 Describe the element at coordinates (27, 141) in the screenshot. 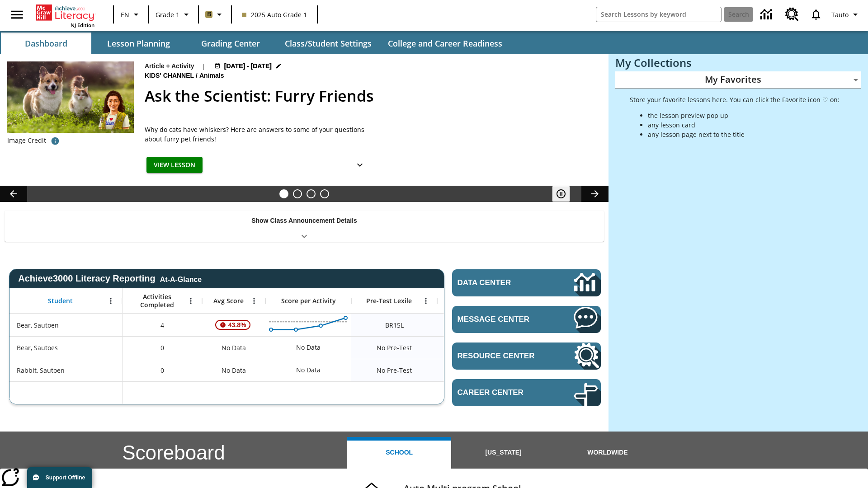

I see `p: Image Credit` at that location.